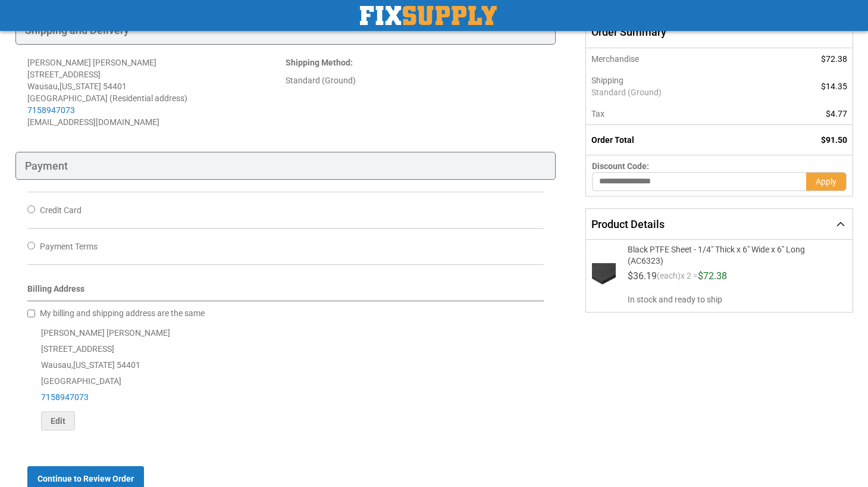  Describe the element at coordinates (58, 420) in the screenshot. I see `span: Edit` at that location.